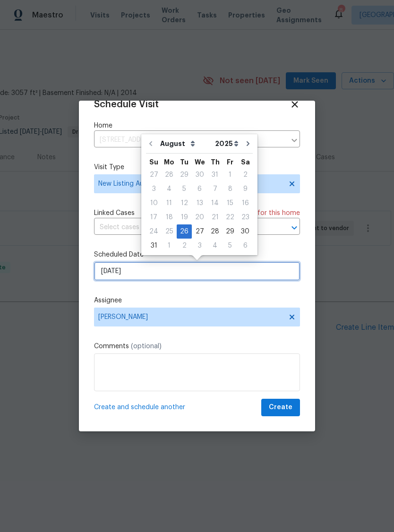 This screenshot has width=394, height=532. Describe the element at coordinates (197, 346) in the screenshot. I see `label: Comments` at that location.